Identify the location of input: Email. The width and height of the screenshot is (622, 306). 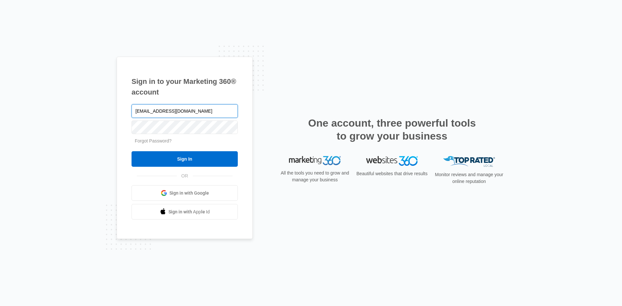
(185, 111).